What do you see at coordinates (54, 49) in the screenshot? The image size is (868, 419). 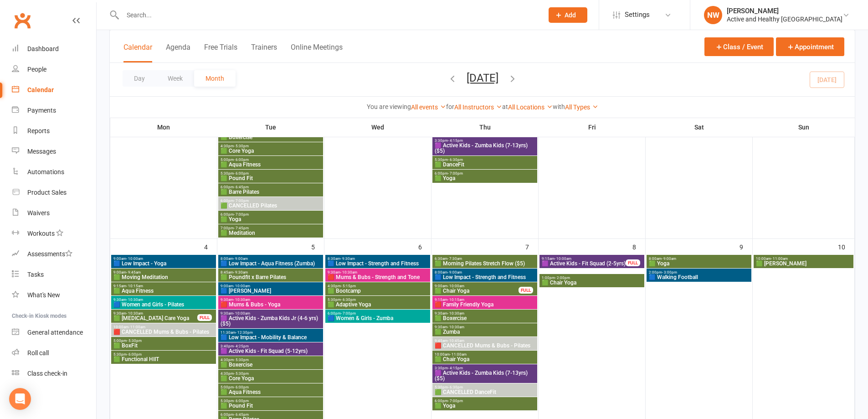 I see `a: Dashboard` at bounding box center [54, 49].